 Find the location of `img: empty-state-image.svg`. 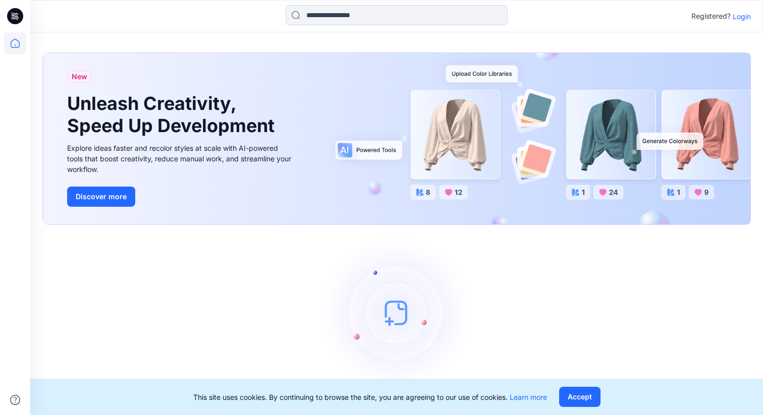

img: empty-state-image.svg is located at coordinates (397, 313).